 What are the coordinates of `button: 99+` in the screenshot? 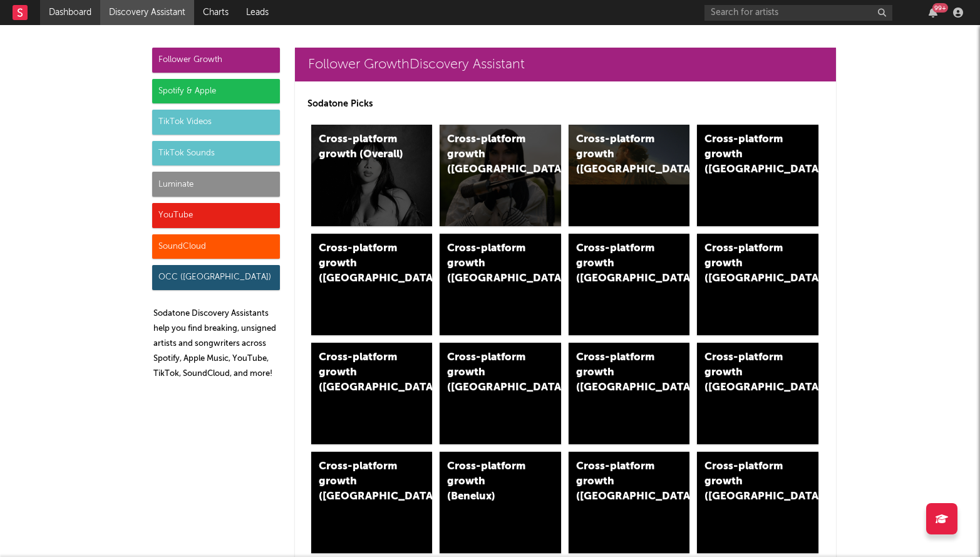 It's located at (934, 13).